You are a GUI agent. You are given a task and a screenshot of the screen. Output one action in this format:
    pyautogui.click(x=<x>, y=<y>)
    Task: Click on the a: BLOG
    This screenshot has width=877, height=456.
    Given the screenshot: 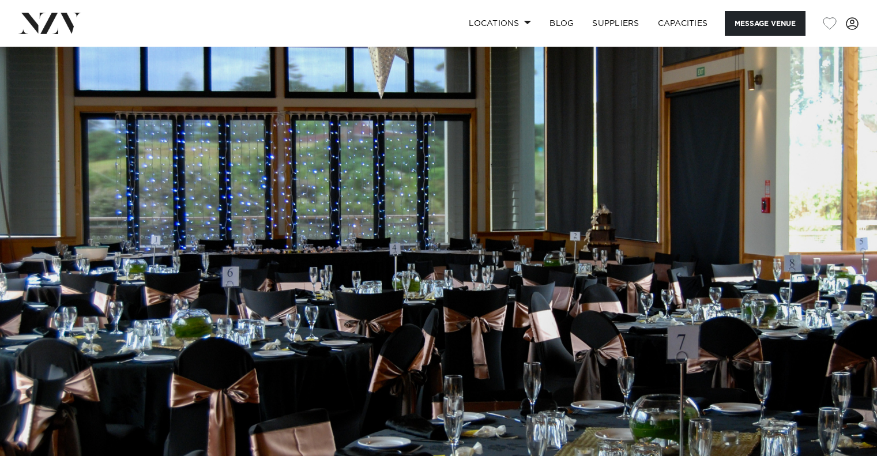 What is the action you would take?
    pyautogui.click(x=561, y=23)
    